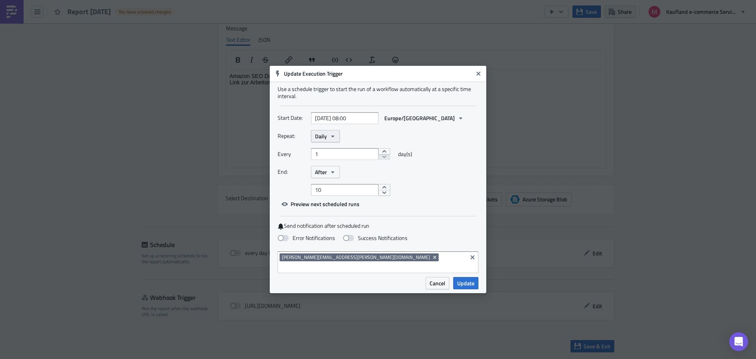 This screenshot has height=359, width=756. What do you see at coordinates (375, 238) in the screenshot?
I see `label: Success Notifications` at bounding box center [375, 238].